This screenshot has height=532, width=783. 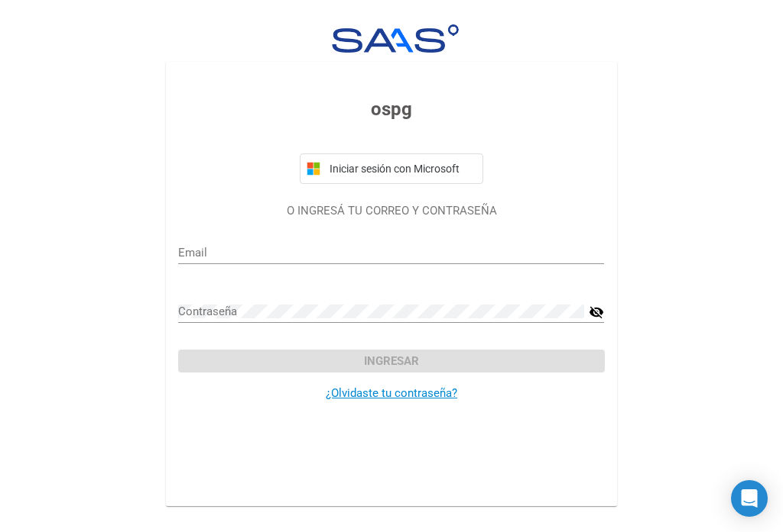 What do you see at coordinates (390, 109) in the screenshot?
I see `h3: ospg` at bounding box center [390, 109].